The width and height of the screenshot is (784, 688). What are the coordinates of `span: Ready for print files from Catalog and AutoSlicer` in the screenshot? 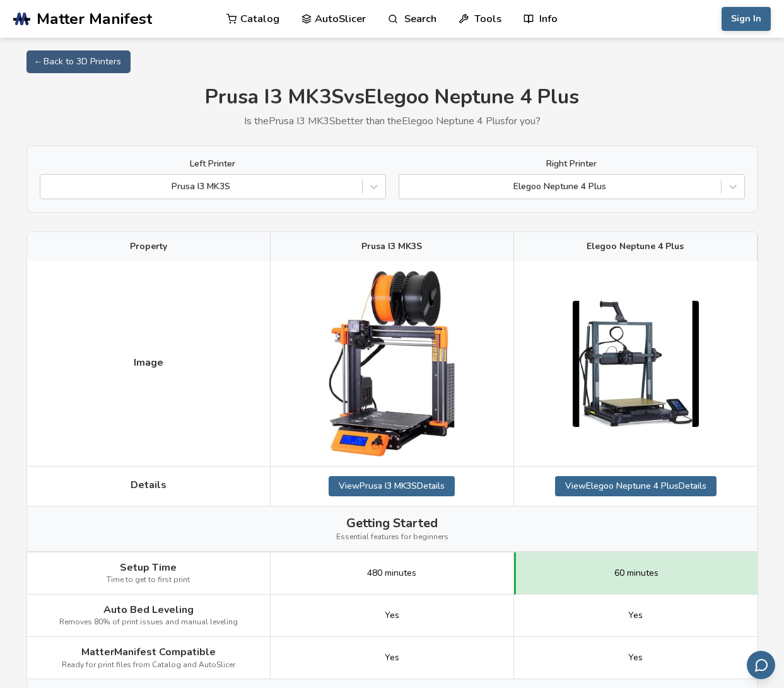 It's located at (148, 666).